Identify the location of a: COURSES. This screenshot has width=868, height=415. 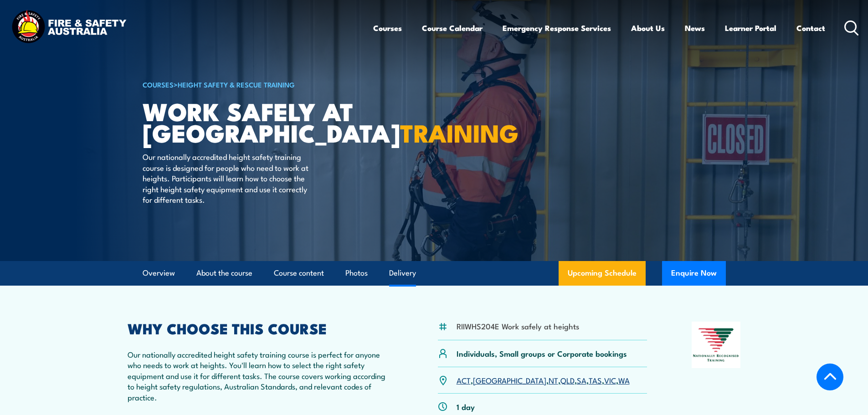
(158, 84).